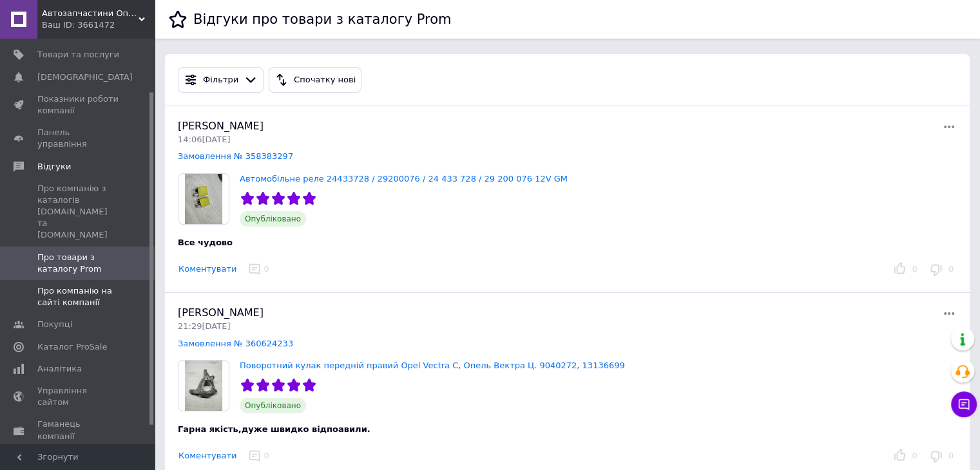  I want to click on div: Фільтри, so click(220, 80).